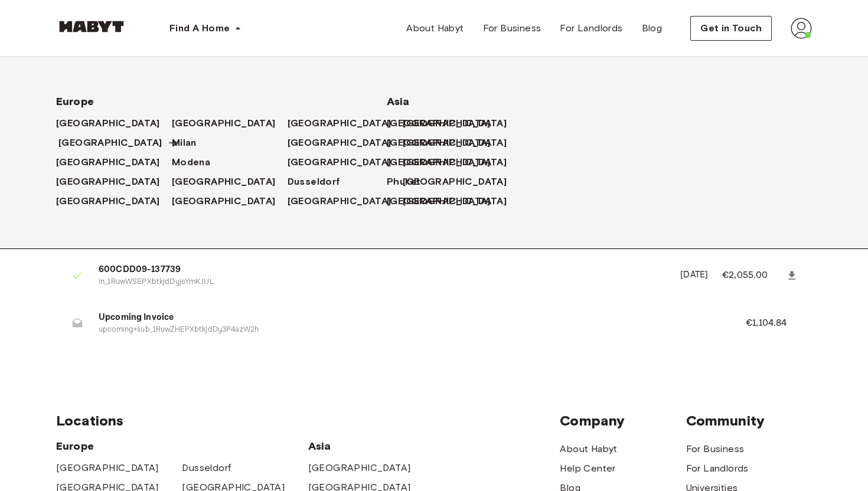 Image resolution: width=868 pixels, height=491 pixels. Describe the element at coordinates (92, 26) in the screenshot. I see `img: Habyt` at that location.